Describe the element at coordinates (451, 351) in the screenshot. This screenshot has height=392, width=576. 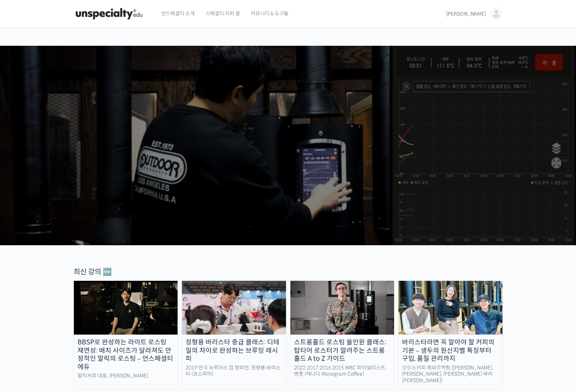
I see `div: 바리스타라면 꼭 알아야 할 커피의 기본 – 생두의 원산지별 특징부터 구입, 품질 관리까지` at that location.